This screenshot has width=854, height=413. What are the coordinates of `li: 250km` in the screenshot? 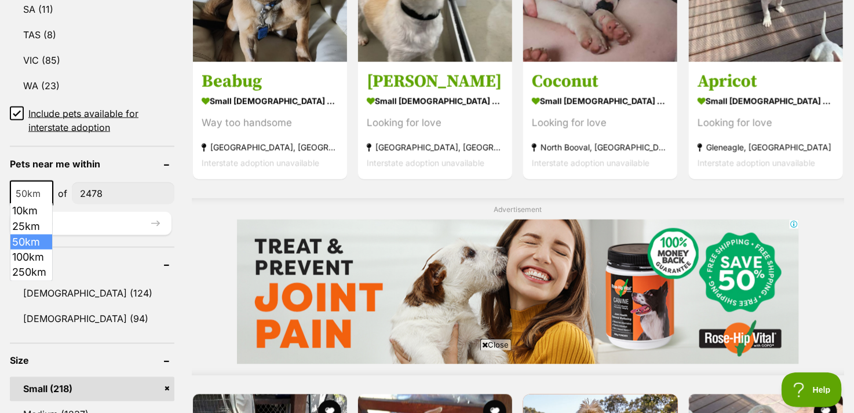 It's located at (31, 273).